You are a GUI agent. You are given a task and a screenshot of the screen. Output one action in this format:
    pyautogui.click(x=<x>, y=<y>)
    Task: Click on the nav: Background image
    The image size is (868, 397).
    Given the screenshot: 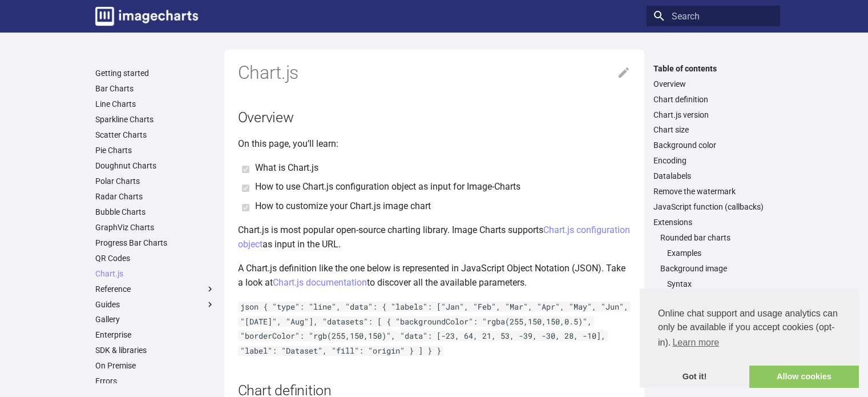 What is the action you would take?
    pyautogui.click(x=717, y=291)
    